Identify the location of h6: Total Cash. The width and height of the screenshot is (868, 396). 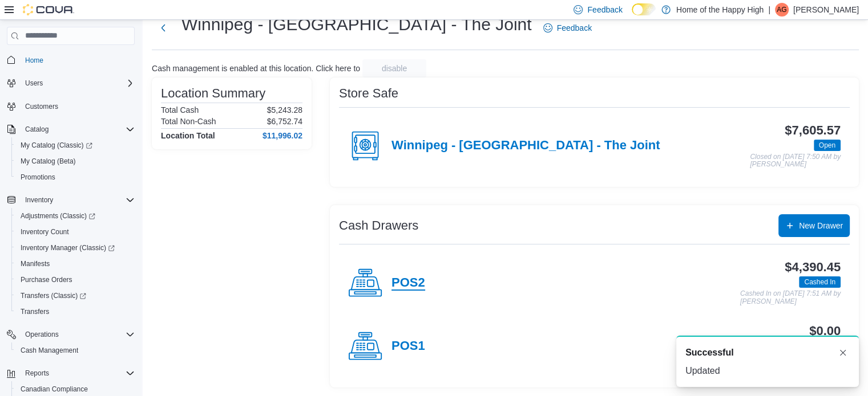
(180, 110).